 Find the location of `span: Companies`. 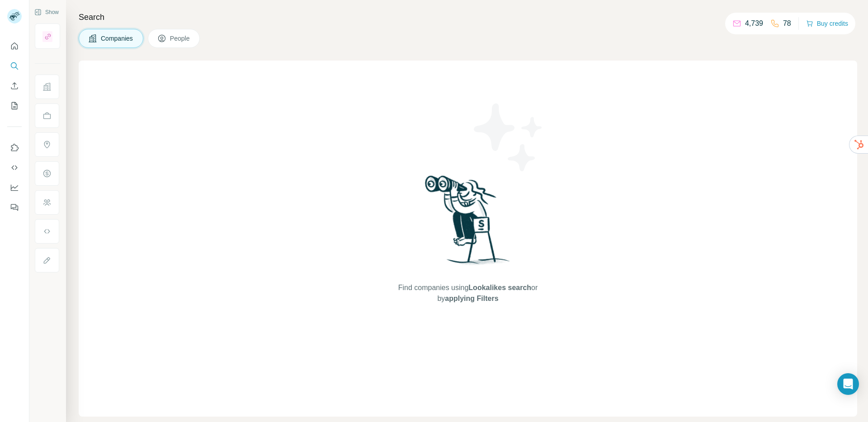

span: Companies is located at coordinates (117, 39).